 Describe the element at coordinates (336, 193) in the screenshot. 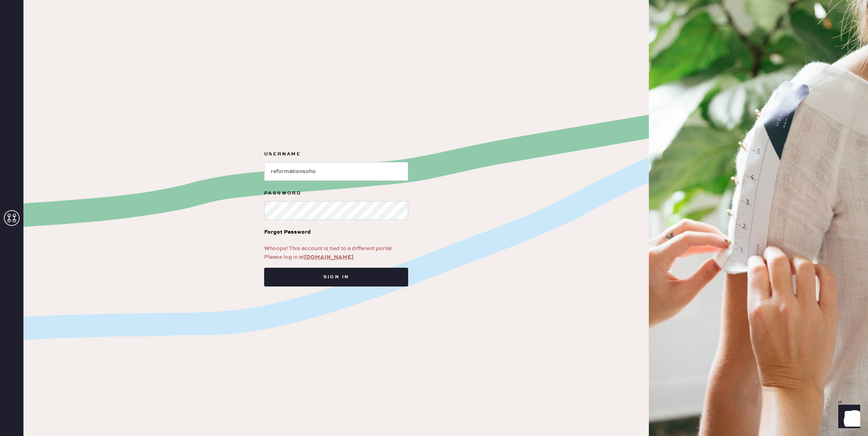

I see `label: Password` at that location.